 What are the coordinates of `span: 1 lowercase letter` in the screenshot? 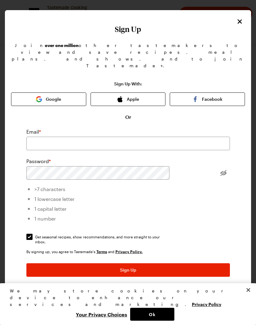 It's located at (54, 199).